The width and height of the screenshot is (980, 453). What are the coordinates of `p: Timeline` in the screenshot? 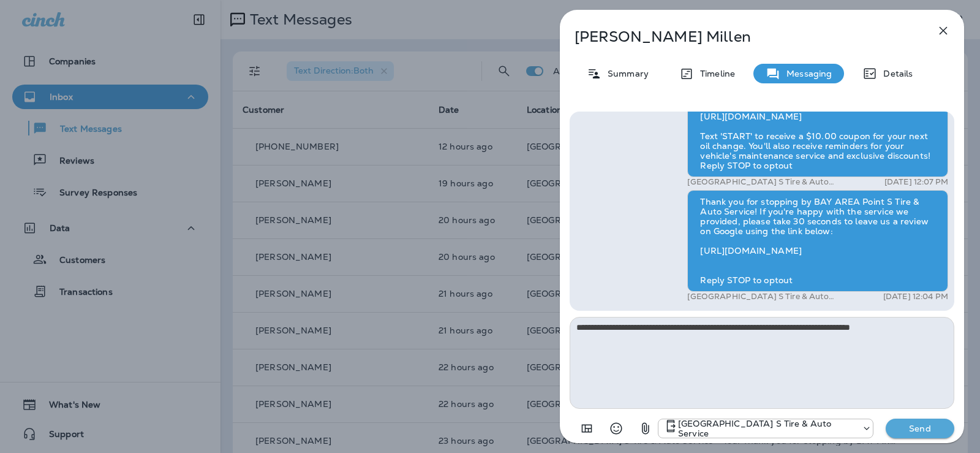 It's located at (715, 74).